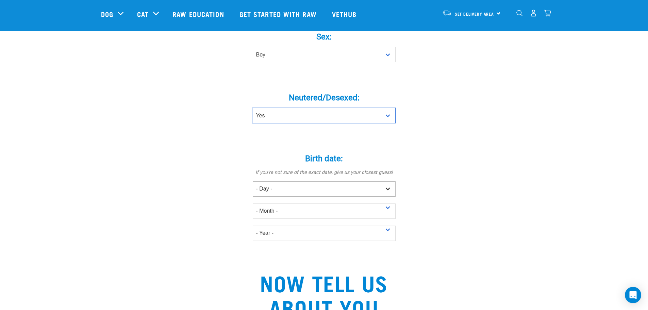  What do you see at coordinates (548, 13) in the screenshot?
I see `img: home-icon@2x.png` at bounding box center [548, 13].